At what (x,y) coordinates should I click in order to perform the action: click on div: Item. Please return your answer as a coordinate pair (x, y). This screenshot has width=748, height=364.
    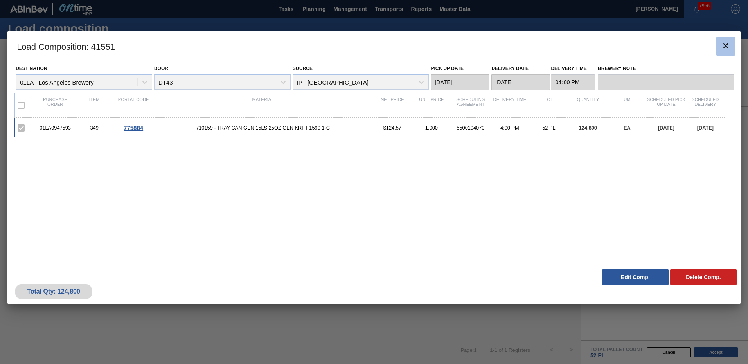
    Looking at the image, I should click on (94, 105).